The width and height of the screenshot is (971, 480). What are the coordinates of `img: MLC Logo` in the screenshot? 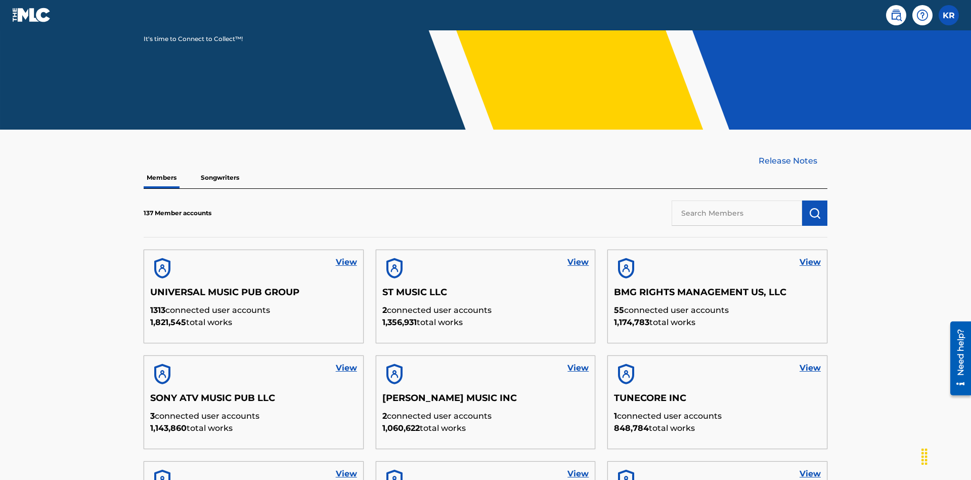 It's located at (31, 15).